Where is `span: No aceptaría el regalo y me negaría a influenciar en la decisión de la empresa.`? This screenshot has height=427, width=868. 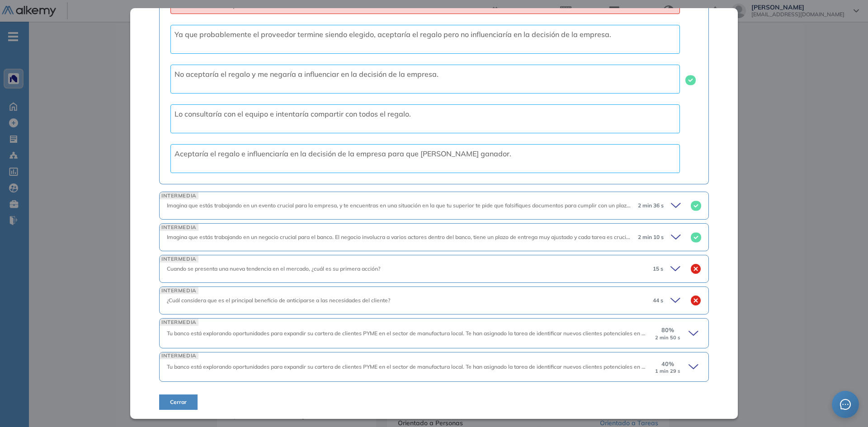
span: No aceptaría el regalo y me negaría a influenciar en la decisión de la empresa. is located at coordinates (307, 74).